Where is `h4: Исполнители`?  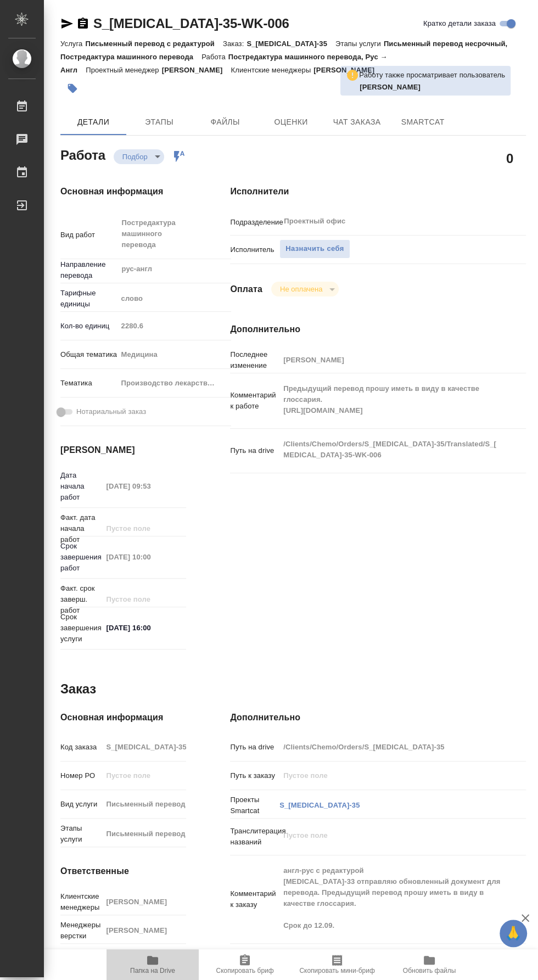 h4: Исполнители is located at coordinates (378, 192).